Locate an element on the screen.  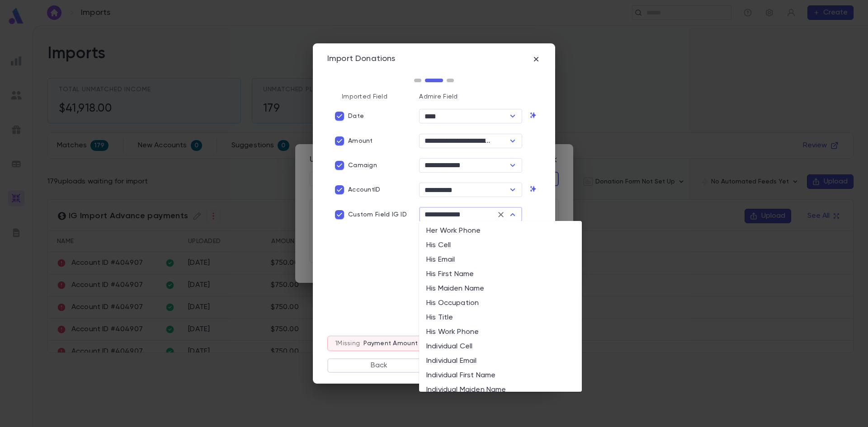
p: Camaign is located at coordinates (363, 165).